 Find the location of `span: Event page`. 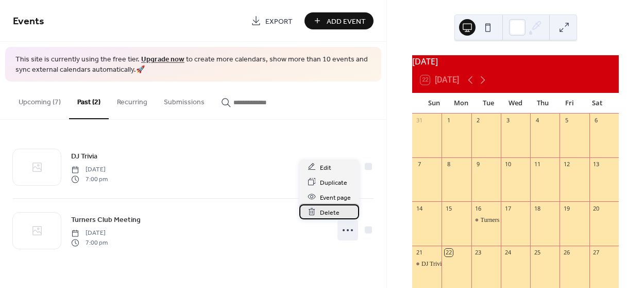

span: Event page is located at coordinates (335, 197).